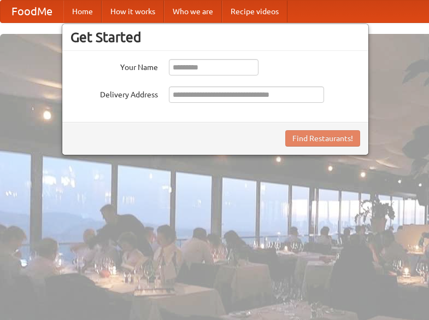 This screenshot has width=429, height=320. Describe the element at coordinates (193, 11) in the screenshot. I see `a: Who we are` at that location.